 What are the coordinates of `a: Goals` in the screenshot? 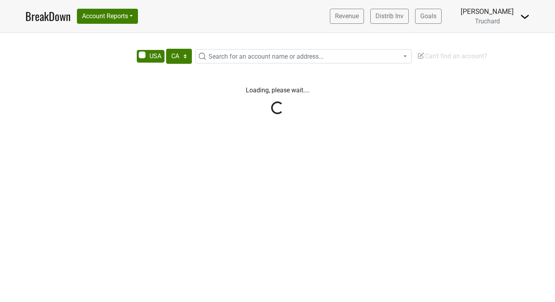 It's located at (429, 16).